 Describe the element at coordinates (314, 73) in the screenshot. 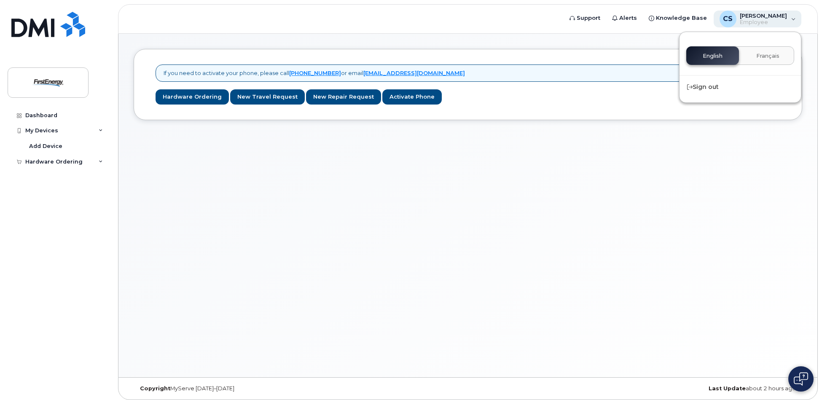

I see `p: If you need to activate your phone, please call or email` at that location.